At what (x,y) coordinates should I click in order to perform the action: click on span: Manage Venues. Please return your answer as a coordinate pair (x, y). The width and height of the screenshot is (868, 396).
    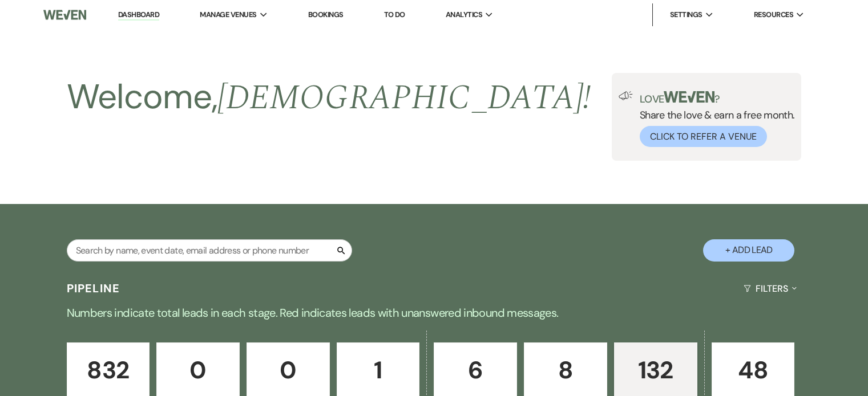
    Looking at the image, I should click on (228, 15).